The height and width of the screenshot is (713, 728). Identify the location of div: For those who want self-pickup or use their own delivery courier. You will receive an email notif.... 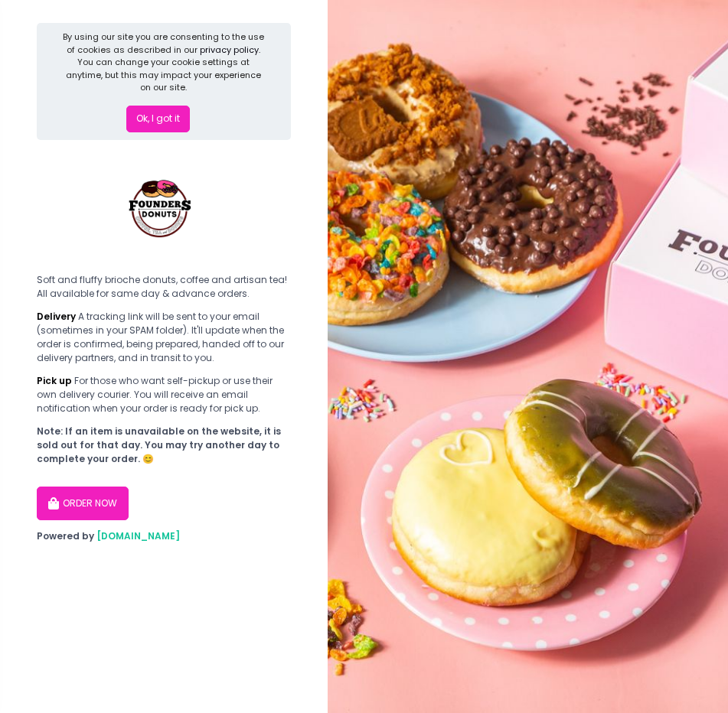
(164, 395).